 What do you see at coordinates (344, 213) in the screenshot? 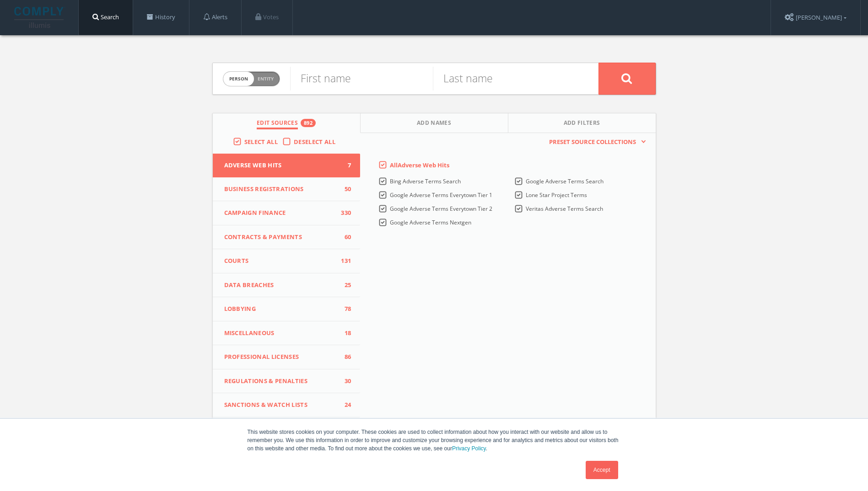
I see `span: 330` at bounding box center [344, 213].